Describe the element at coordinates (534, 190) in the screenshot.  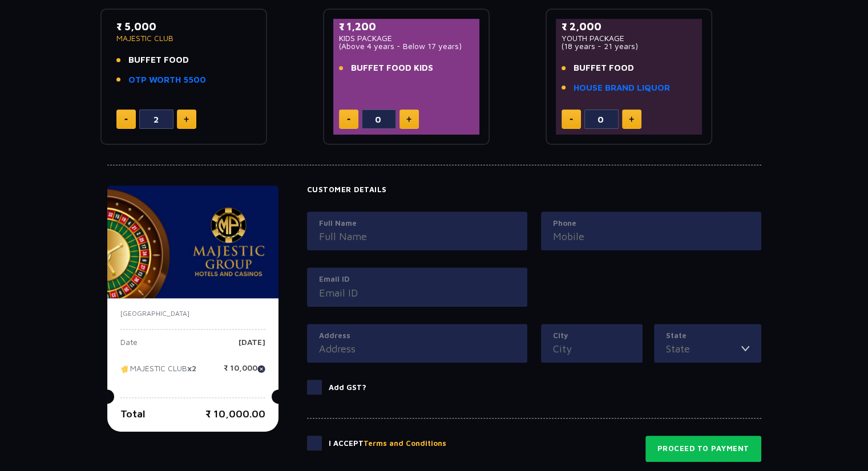
I see `h4: Customer Details` at that location.